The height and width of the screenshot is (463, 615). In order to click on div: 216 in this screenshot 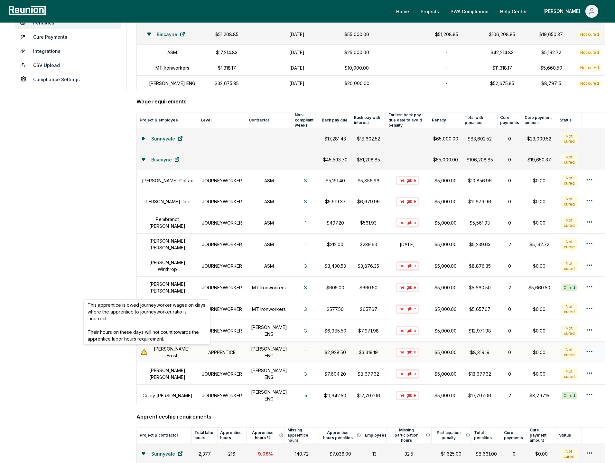, I will do `click(232, 453)`.